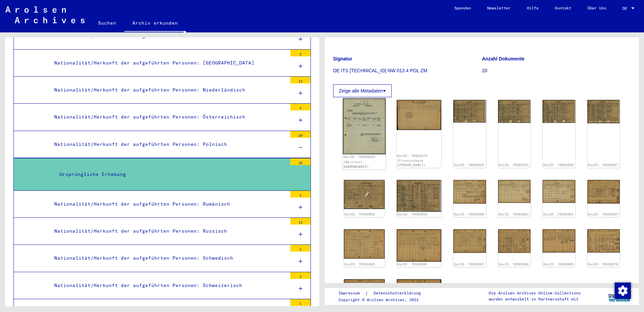 The width and height of the screenshot is (644, 312). What do you see at coordinates (168, 90) in the screenshot?
I see `div: Nationalität/Herkunft der aufgeführten Personen: Niederländisch` at bounding box center [168, 90].